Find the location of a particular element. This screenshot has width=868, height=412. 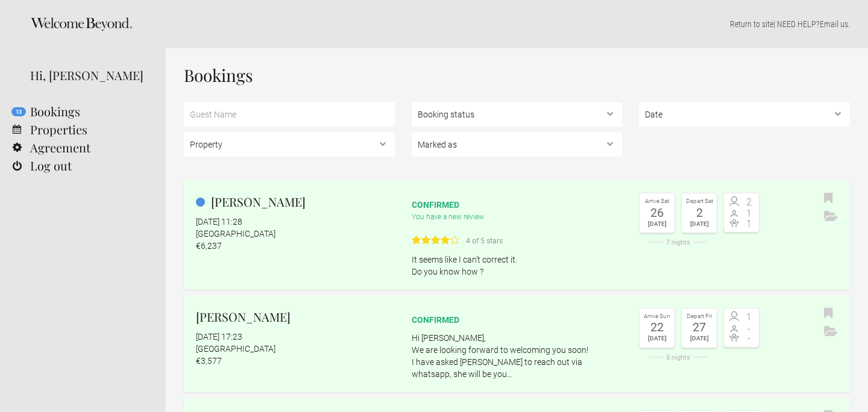

h1: Bookings is located at coordinates (517, 75).